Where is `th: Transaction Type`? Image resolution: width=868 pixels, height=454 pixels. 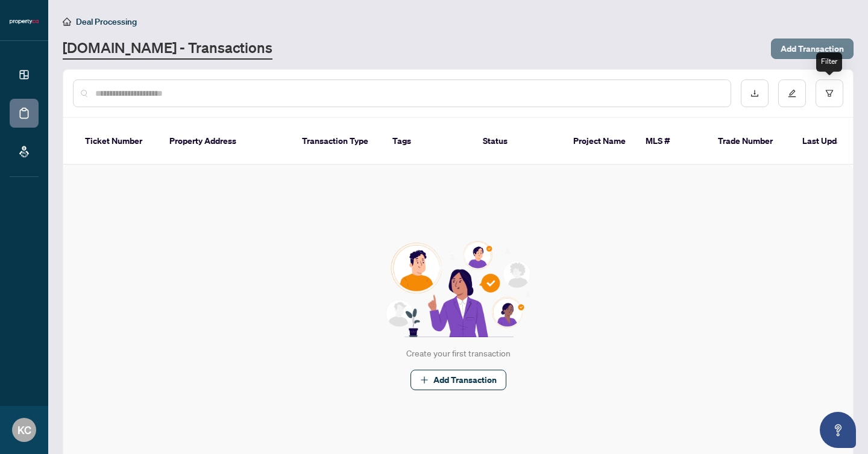 th: Transaction Type is located at coordinates (338, 142).